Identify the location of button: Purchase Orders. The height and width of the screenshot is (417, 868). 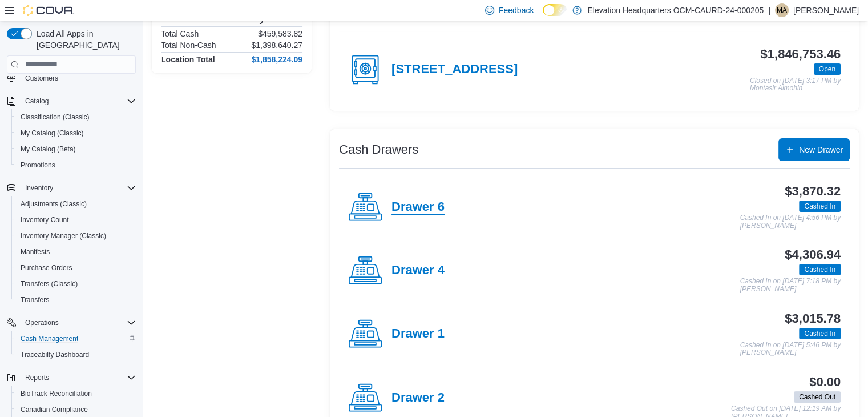
(76, 268).